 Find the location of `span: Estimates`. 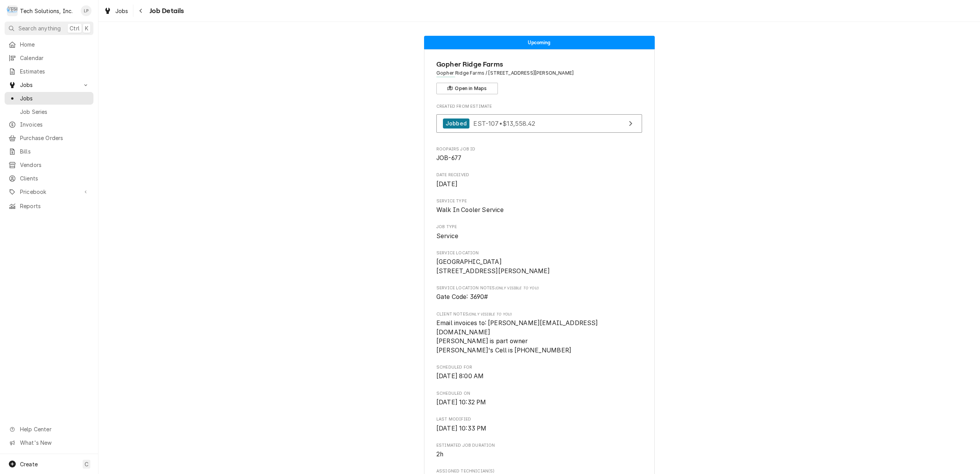

span: Estimates is located at coordinates (55, 71).